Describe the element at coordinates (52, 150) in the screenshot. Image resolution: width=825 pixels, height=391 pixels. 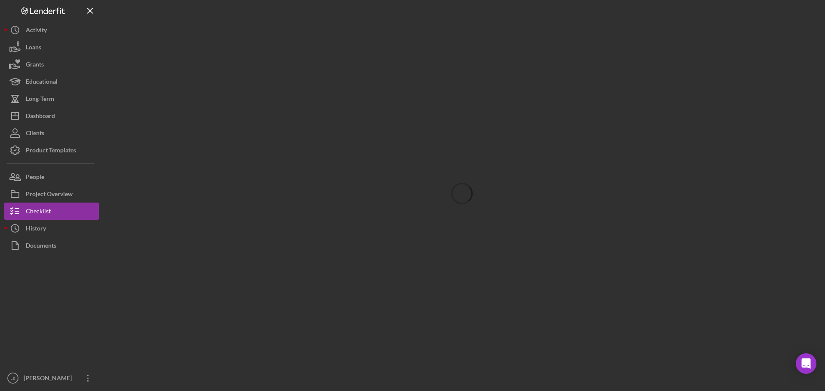
I see `button: Product Templates` at that location.